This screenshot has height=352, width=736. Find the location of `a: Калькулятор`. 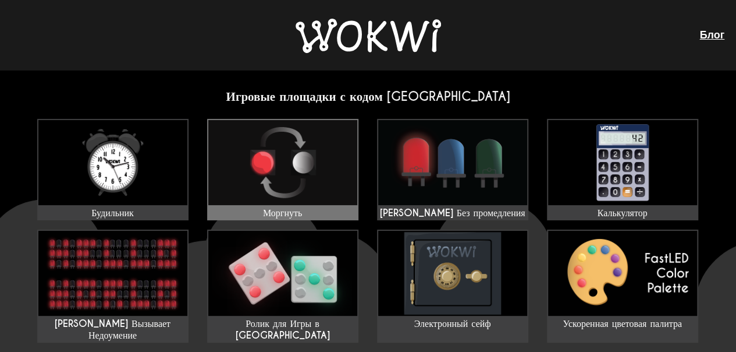

a: Калькулятор is located at coordinates (623, 169).